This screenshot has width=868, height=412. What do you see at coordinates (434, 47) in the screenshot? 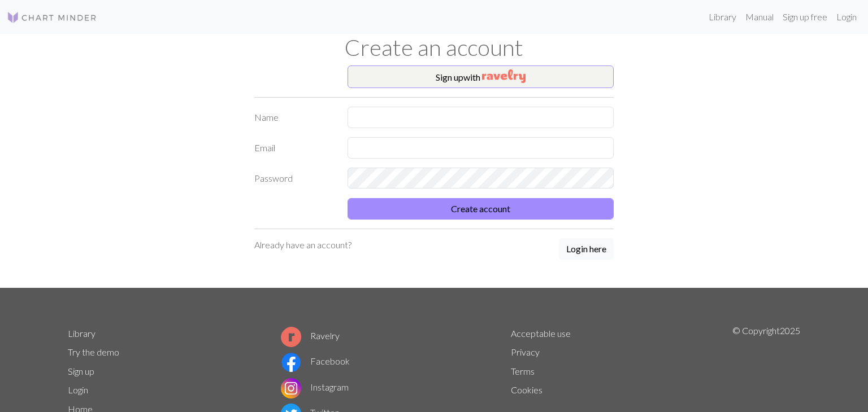
I see `h1: Create an account` at bounding box center [434, 47].